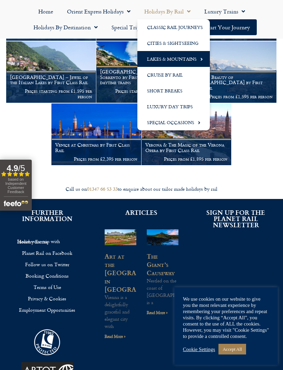 The height and width of the screenshot is (370, 283). I want to click on a: Insure your trip with Holiday Extras, so click(47, 241).